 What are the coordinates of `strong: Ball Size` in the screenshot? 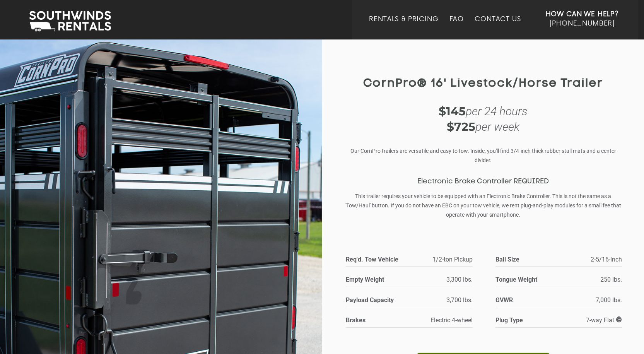 It's located at (532, 259).